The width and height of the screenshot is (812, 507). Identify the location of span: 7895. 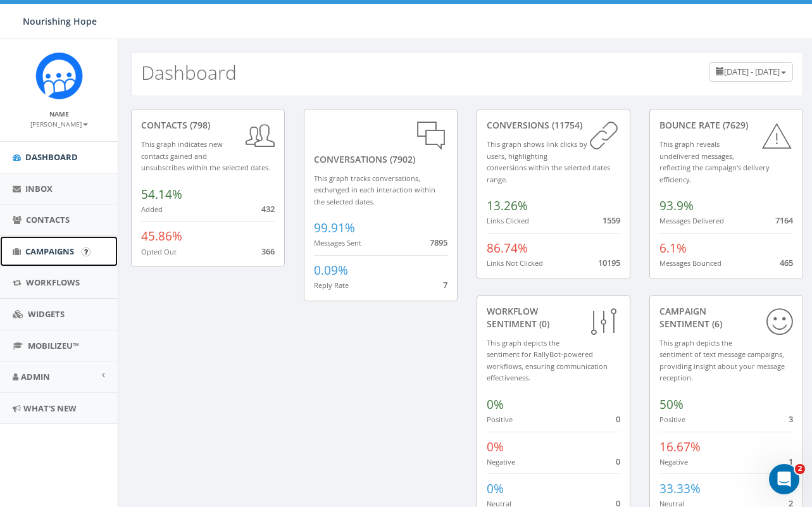
(438, 243).